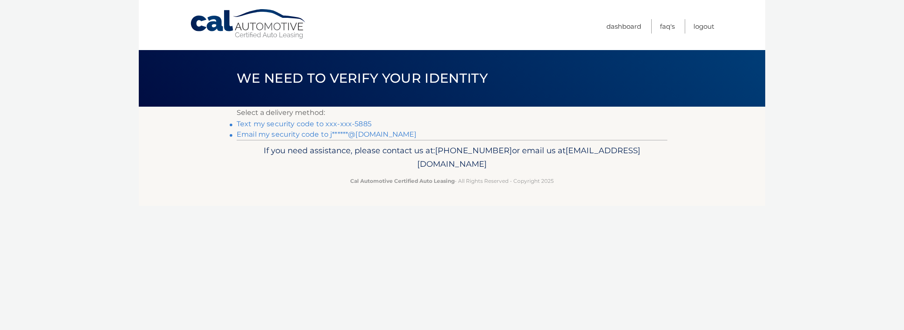  Describe the element at coordinates (452, 181) in the screenshot. I see `p: - All Rights Reserved - Copyright 2025` at that location.